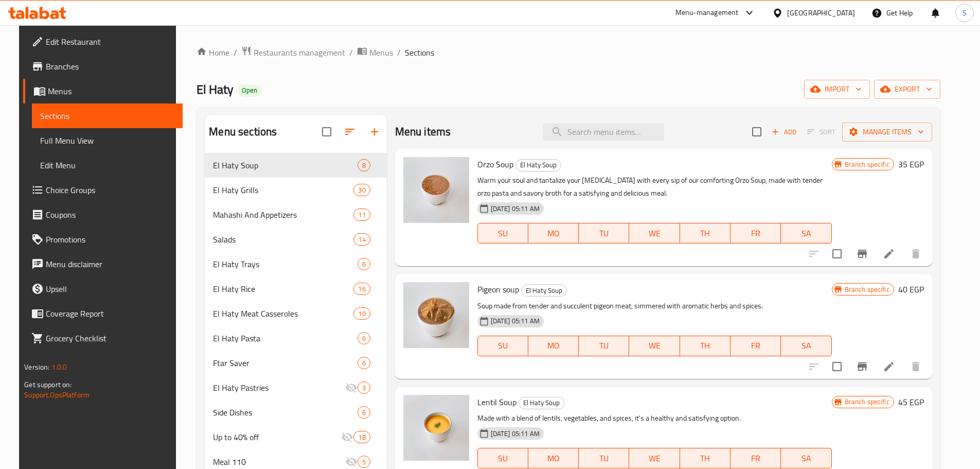  What do you see at coordinates (838, 89) in the screenshot?
I see `button: import` at bounding box center [838, 89].